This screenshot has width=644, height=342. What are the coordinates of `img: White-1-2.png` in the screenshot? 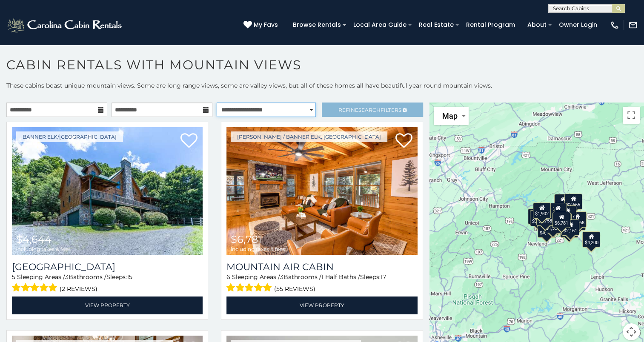 It's located at (65, 25).